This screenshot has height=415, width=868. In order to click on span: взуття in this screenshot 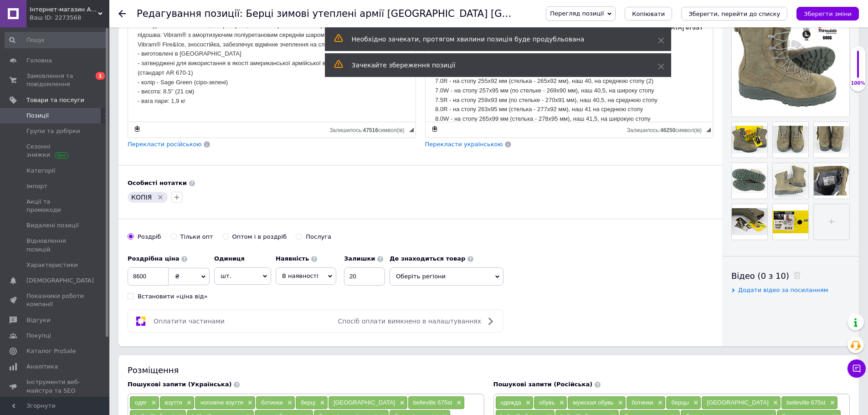, I will do `click(173, 402)`.